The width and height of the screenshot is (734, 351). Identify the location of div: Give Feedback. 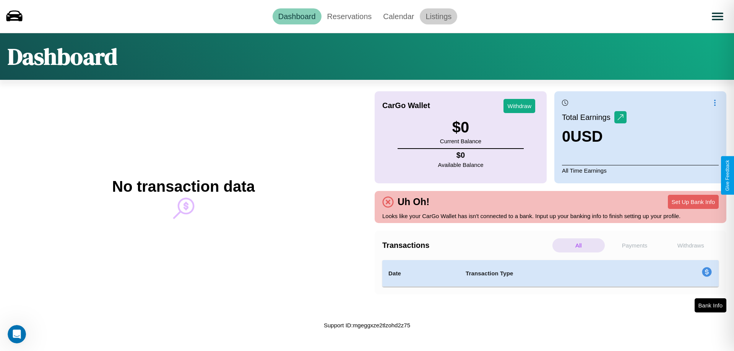
(727, 175).